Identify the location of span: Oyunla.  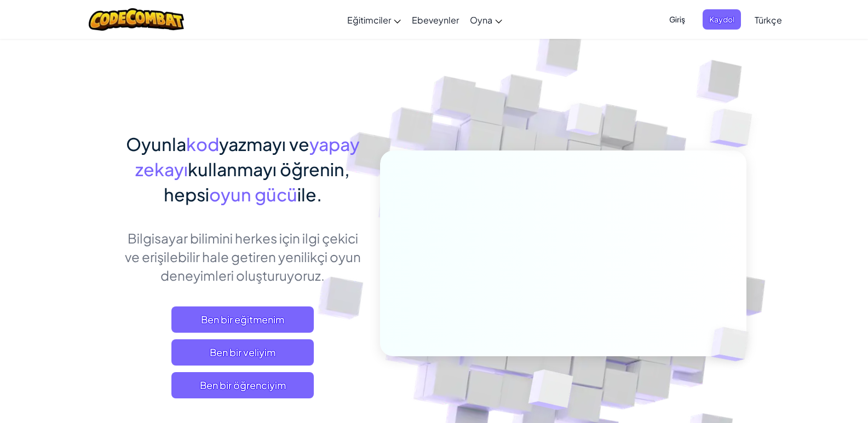
(156, 144).